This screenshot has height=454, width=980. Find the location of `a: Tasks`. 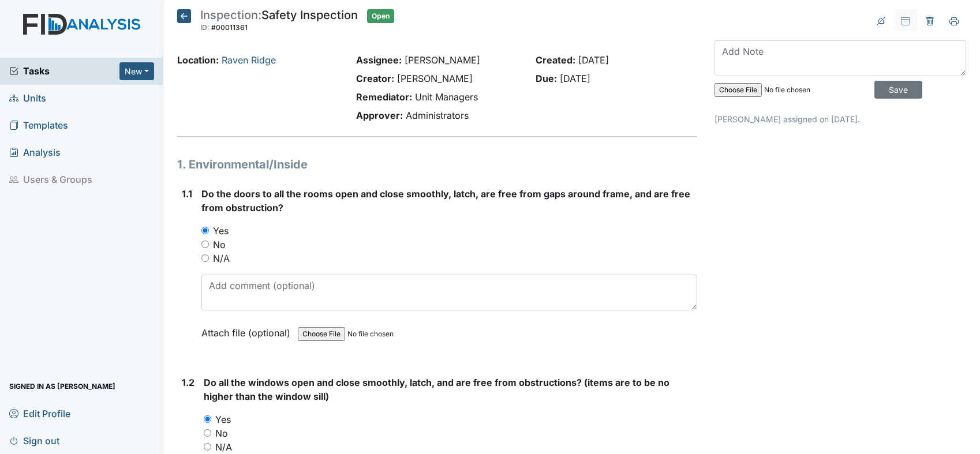

a: Tasks is located at coordinates (64, 71).